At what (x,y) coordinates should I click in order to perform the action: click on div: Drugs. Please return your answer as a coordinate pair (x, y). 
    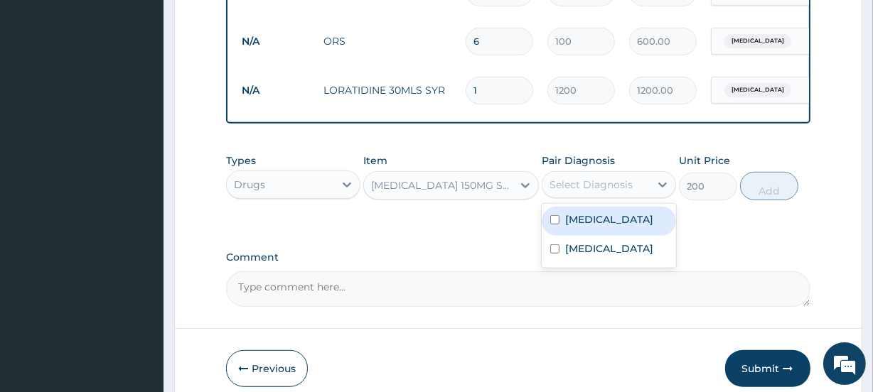
    Looking at the image, I should click on (250, 185).